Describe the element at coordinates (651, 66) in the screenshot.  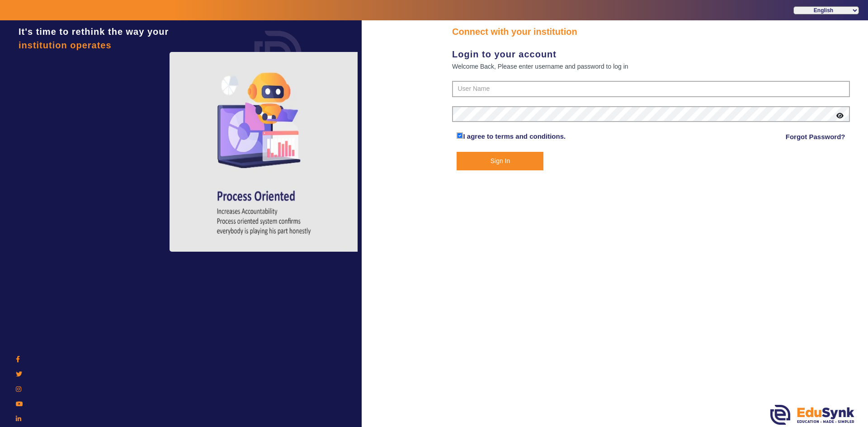
I see `div: Welcome Back, Please enter username and password to log in` at that location.